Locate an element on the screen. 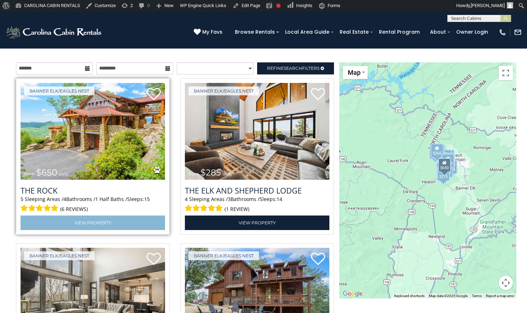 The width and height of the screenshot is (527, 313). div: $225 is located at coordinates (448, 160).